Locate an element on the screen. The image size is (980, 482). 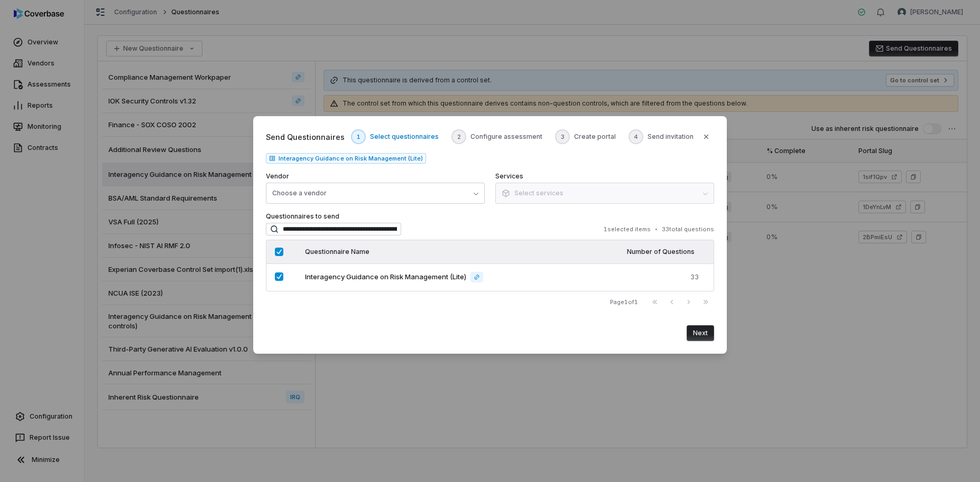
label: Vendor is located at coordinates (375, 176).